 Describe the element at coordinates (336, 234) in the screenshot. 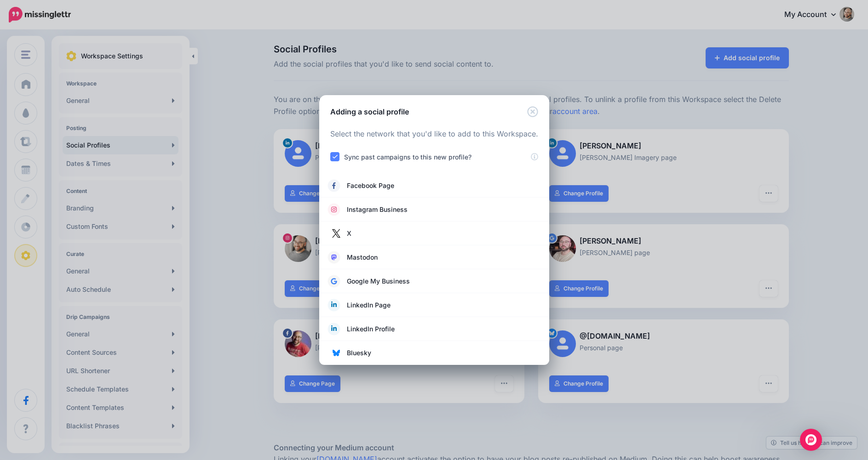

I see `img: twitter.jpg` at that location.